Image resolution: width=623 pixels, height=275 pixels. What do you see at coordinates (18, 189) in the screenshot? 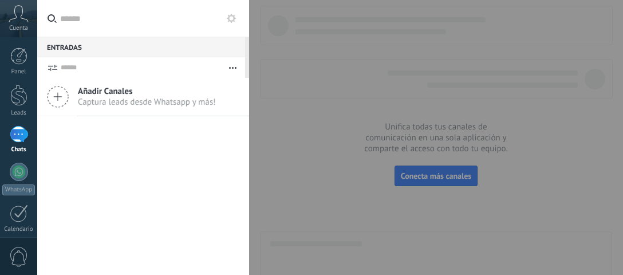
I see `div: WhatsApp` at bounding box center [18, 189].